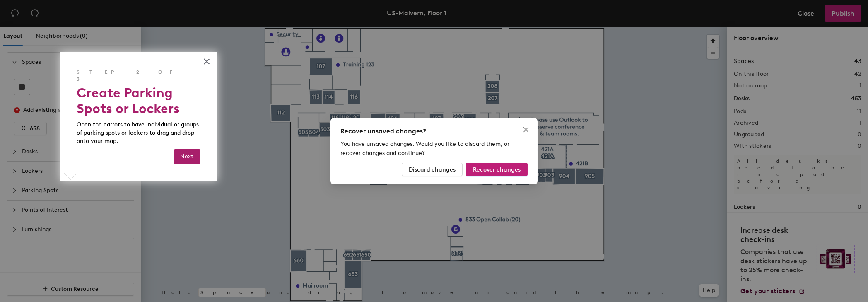 This screenshot has width=868, height=302. Describe the element at coordinates (432, 169) in the screenshot. I see `span: Discard changes` at that location.